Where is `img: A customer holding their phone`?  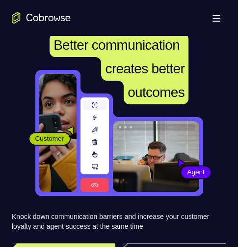 img: A customer holding their phone is located at coordinates (58, 133).